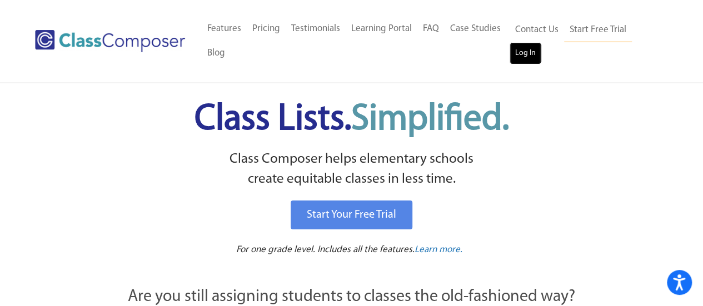  Describe the element at coordinates (325, 249) in the screenshot. I see `span: For one grade level. Includes all the features.` at that location.